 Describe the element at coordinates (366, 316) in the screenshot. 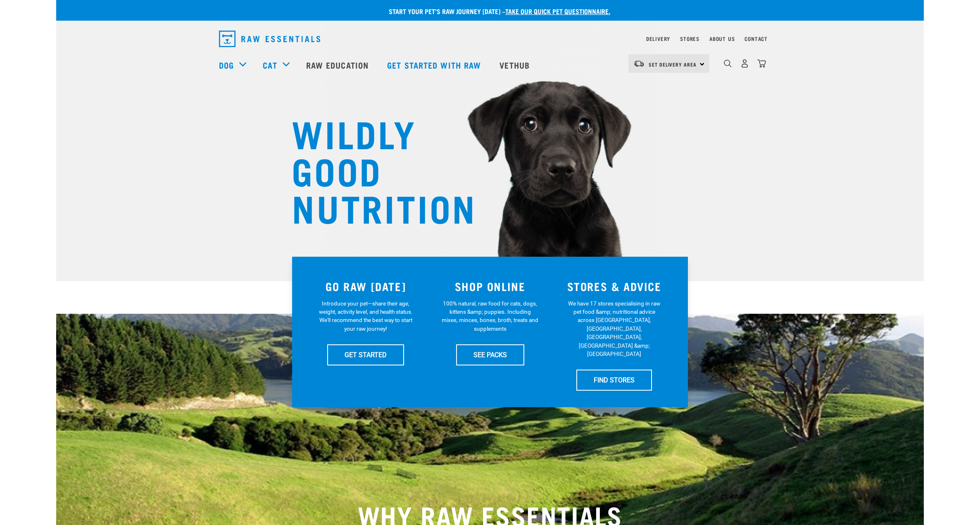

I see `p: Introduce your pet—share their age, weight, activity level, and health status. We'll recommend th...` at that location.